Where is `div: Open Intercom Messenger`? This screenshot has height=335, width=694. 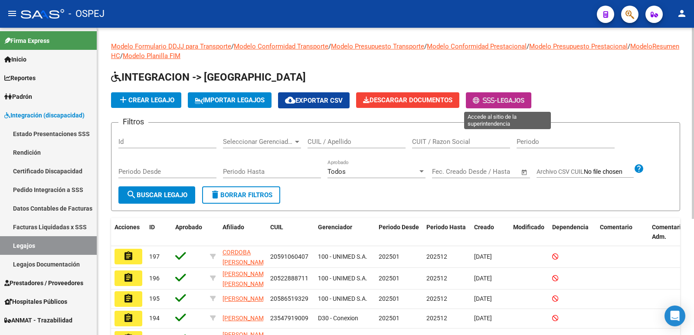
div: Open Intercom Messenger is located at coordinates (675, 316).